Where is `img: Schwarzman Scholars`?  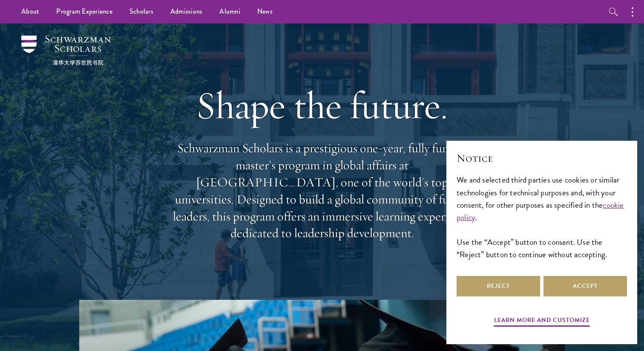
img: Schwarzman Scholars is located at coordinates (66, 50).